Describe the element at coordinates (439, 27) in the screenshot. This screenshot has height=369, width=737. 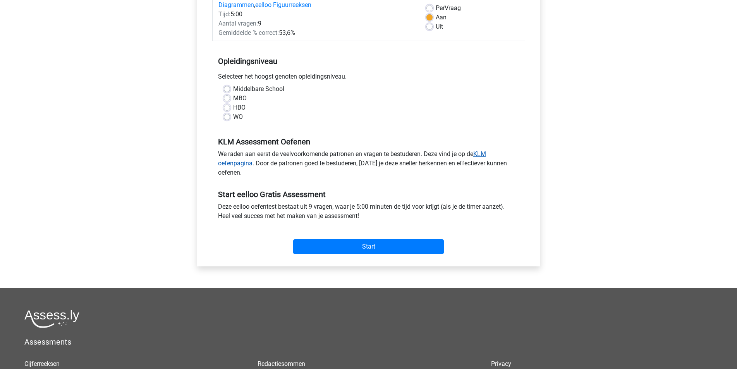
I see `label: Uit` at that location.